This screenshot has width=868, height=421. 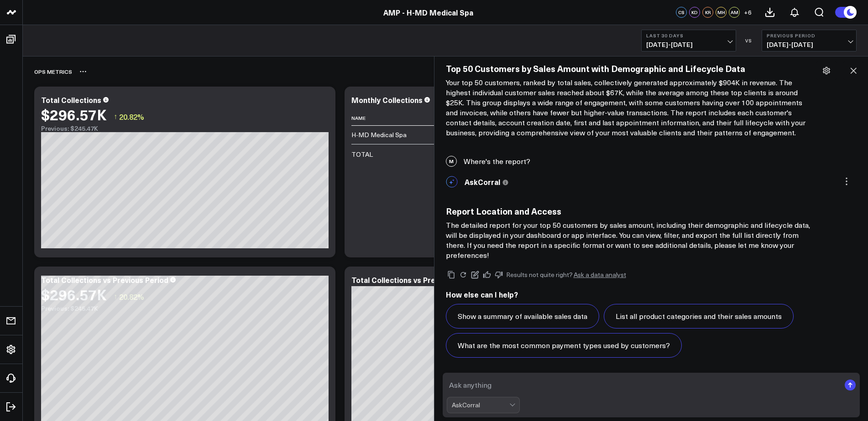 I want to click on span: Results not quite right?, so click(x=539, y=274).